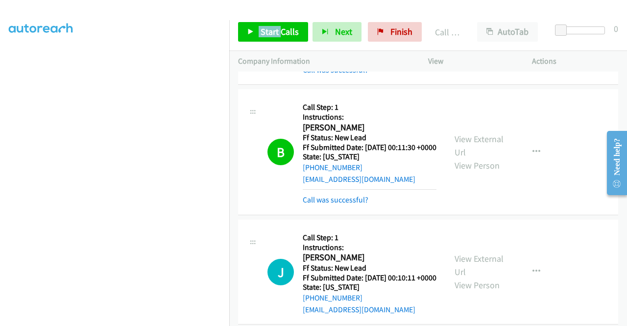  Describe the element at coordinates (575, 61) in the screenshot. I see `p: Actions` at that location.